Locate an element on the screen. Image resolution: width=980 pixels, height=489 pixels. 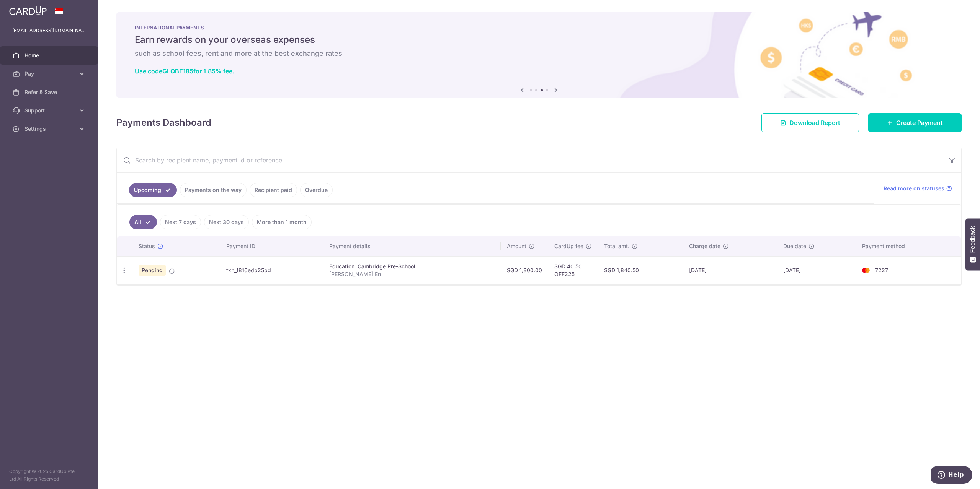
th: Payment ID is located at coordinates (271, 246).